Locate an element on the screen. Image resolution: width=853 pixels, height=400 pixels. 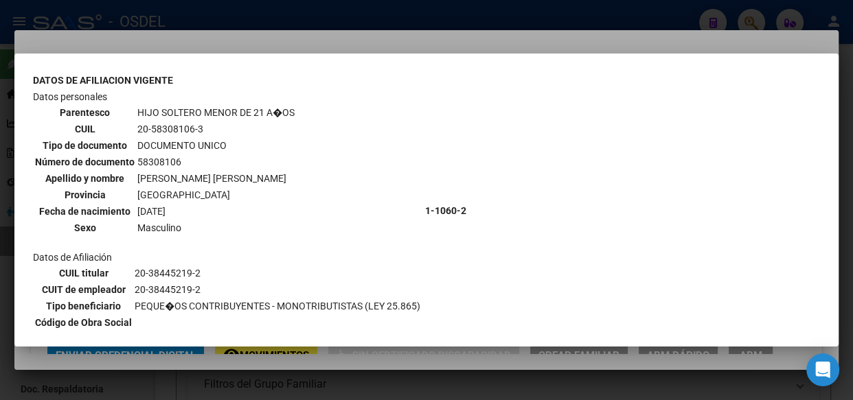
td: DOCUMENTO UNICO is located at coordinates (216, 146).